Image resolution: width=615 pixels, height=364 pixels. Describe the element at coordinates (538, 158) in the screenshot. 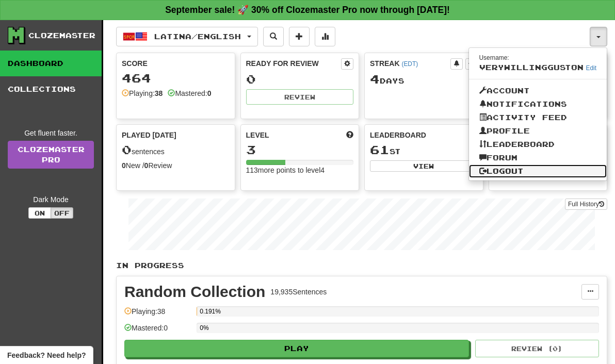

I see `a: Forum` at that location.